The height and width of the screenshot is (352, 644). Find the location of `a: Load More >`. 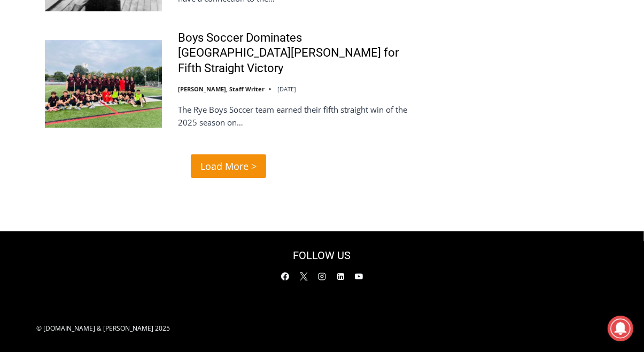

a: Load More > is located at coordinates (228, 165).